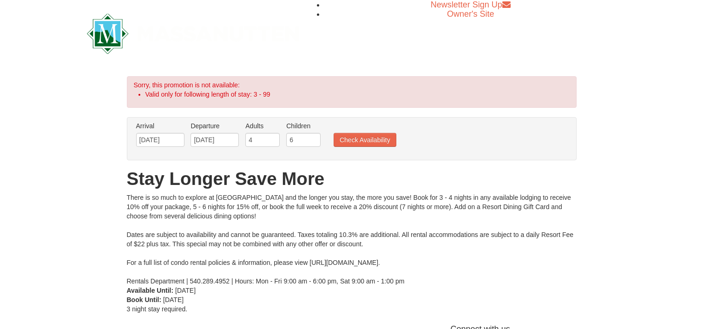 This screenshot has width=703, height=329. Describe the element at coordinates (352, 179) in the screenshot. I see `h1: Stay Longer Save More` at that location.